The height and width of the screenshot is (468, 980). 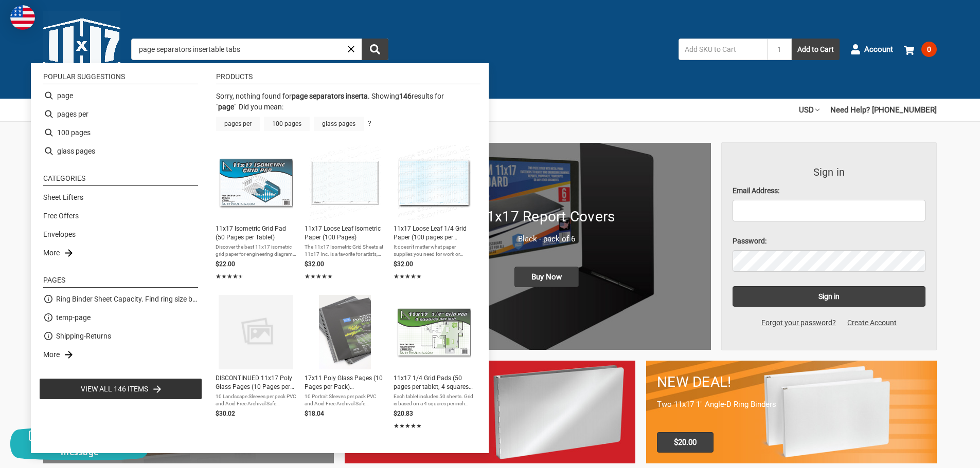 What do you see at coordinates (292, 96) in the screenshot?
I see `span: Sorry, nothing found for .` at bounding box center [292, 96].